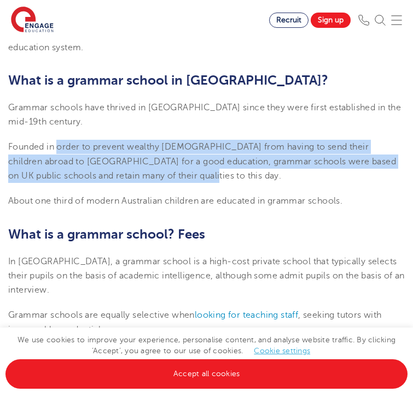  I want to click on a: looking for teaching staff, so click(246, 315).